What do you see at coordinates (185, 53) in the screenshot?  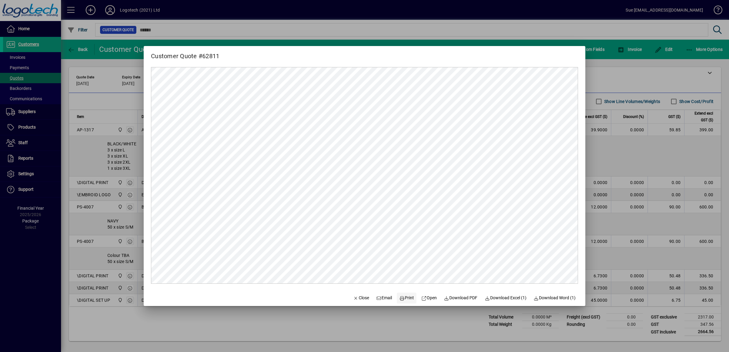 I see `h2: Customer Quote #62811` at bounding box center [185, 53].